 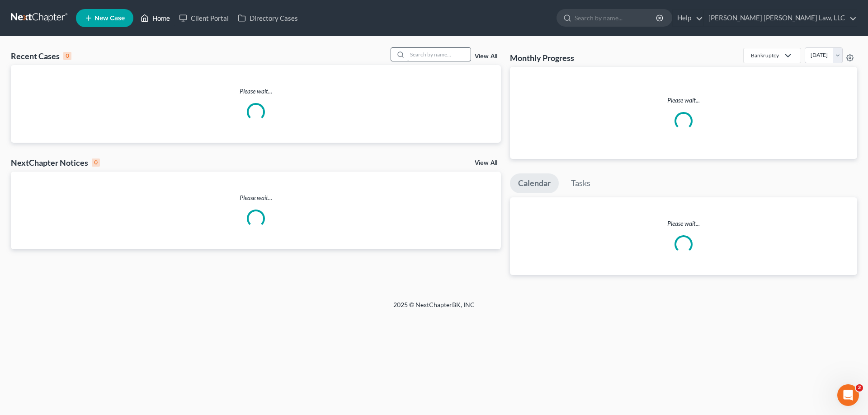 What do you see at coordinates (580, 183) in the screenshot?
I see `a: Tasks` at bounding box center [580, 183].